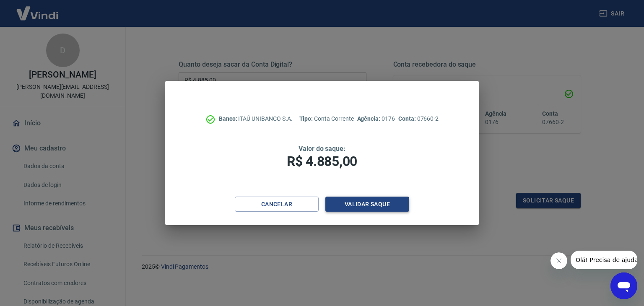  I want to click on span: Tipo:, so click(307, 119).